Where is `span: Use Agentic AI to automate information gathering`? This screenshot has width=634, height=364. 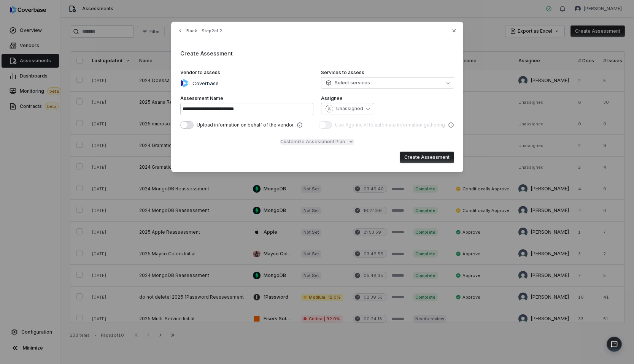 span: Use Agentic AI to automate information gathering is located at coordinates (390, 125).